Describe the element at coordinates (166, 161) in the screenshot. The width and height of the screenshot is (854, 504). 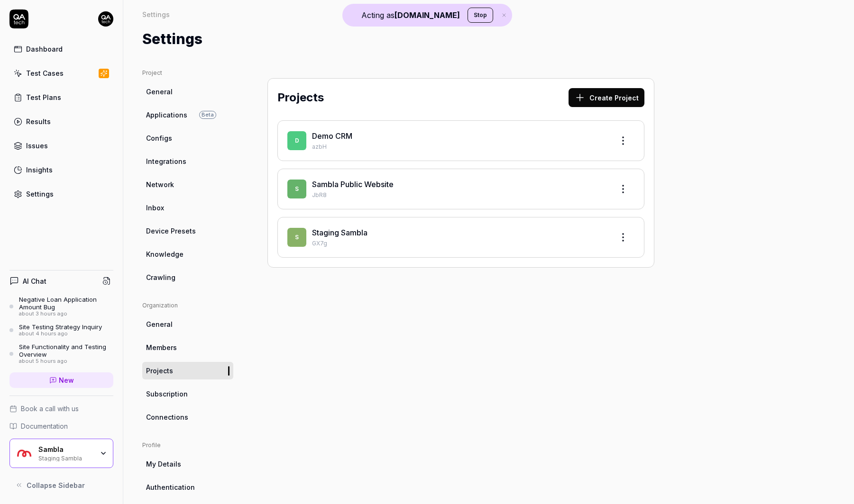
I see `span: Integrations` at that location.